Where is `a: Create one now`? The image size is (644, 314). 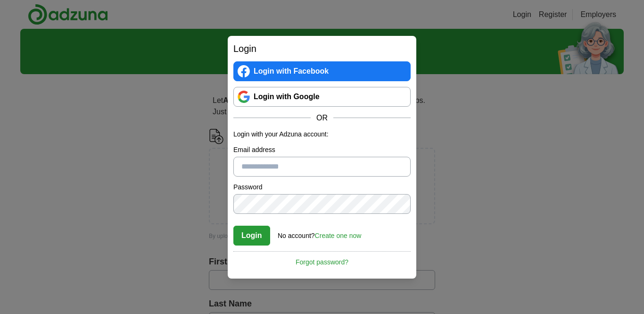
a: Create one now is located at coordinates (338, 236).